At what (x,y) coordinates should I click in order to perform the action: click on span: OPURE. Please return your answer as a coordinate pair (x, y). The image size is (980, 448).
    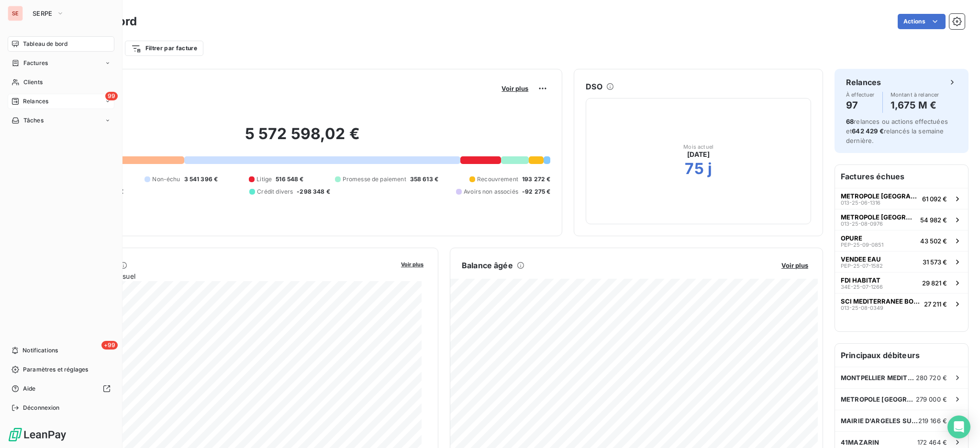
    Looking at the image, I should click on (852, 238).